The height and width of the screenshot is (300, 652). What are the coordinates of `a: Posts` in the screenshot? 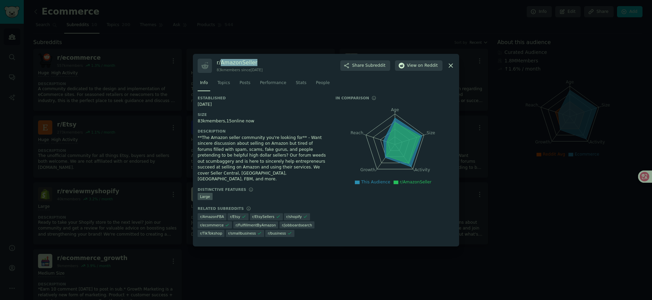 It's located at (245, 85).